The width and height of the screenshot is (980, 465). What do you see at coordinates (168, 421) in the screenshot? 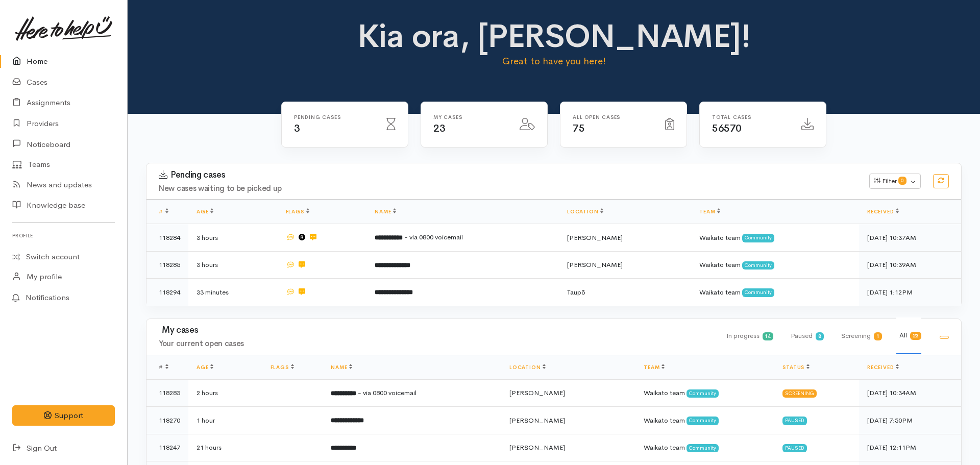
I see `td: 118270` at bounding box center [168, 421].